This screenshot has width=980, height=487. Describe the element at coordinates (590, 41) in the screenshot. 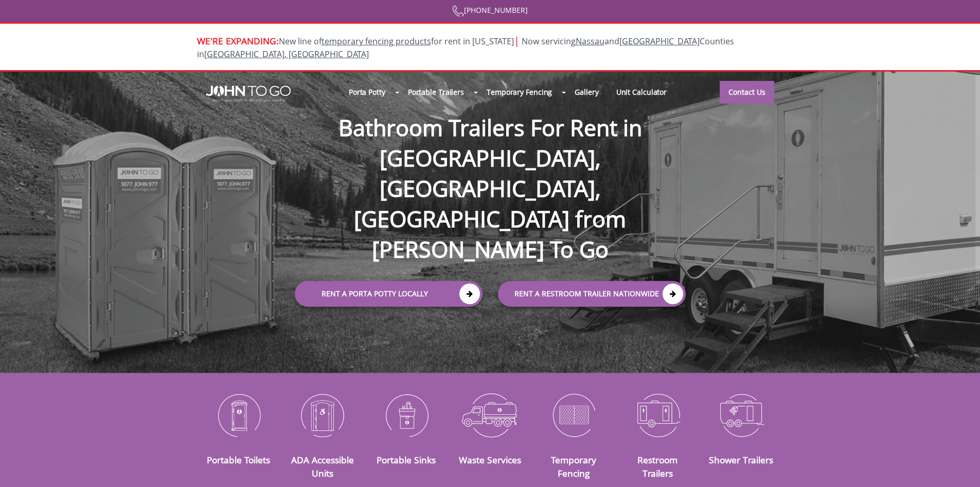

I see `a: Nassau` at that location.